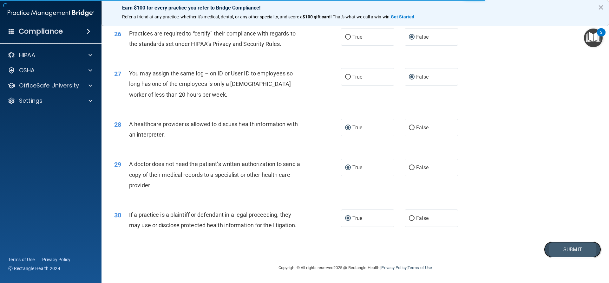  What do you see at coordinates (34, 269) in the screenshot?
I see `span: Ⓒ Rectangle Health 2024` at bounding box center [34, 269].